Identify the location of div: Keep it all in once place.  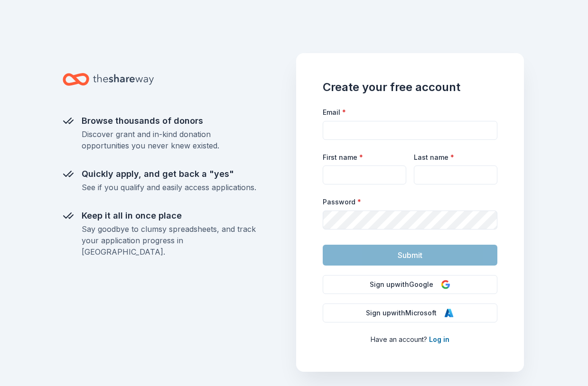
(169, 215).